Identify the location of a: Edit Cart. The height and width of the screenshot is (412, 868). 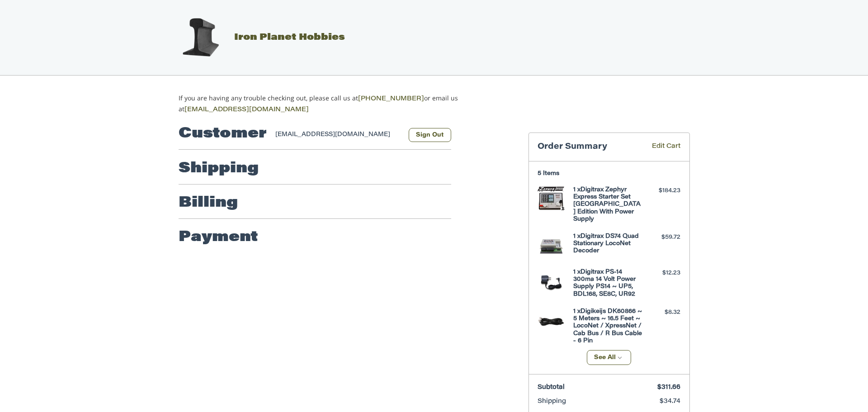
(660, 147).